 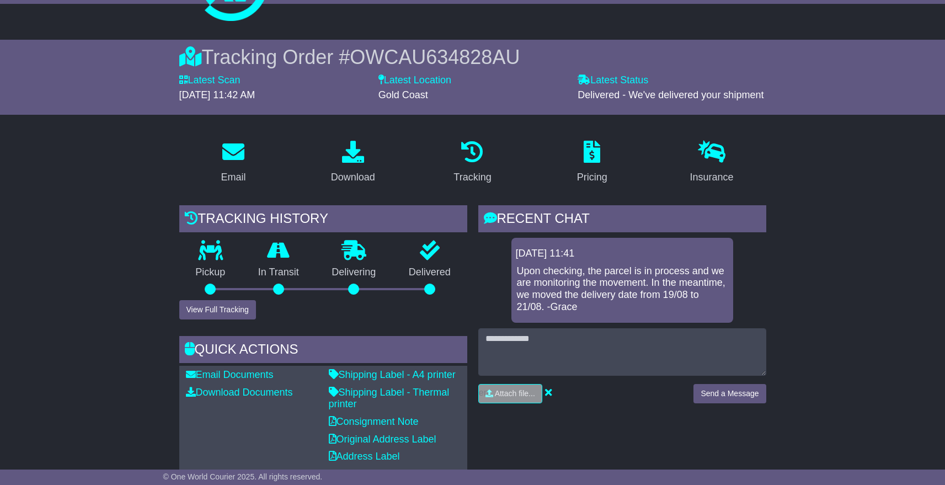 I want to click on a: Shipping Label - Thermal printer, so click(x=389, y=398).